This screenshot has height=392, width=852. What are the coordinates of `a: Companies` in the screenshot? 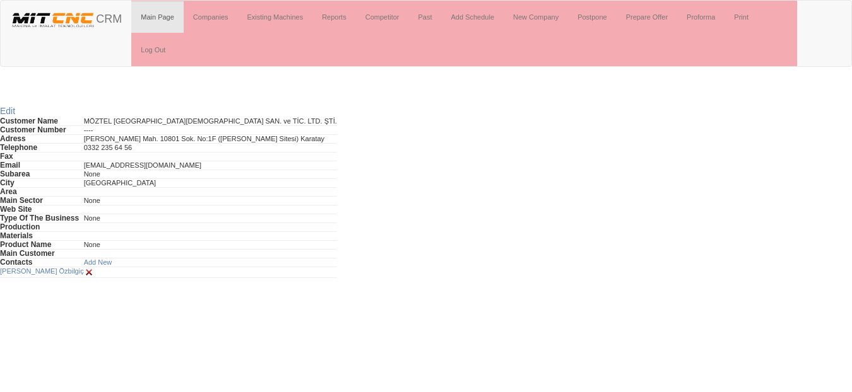 It's located at (211, 17).